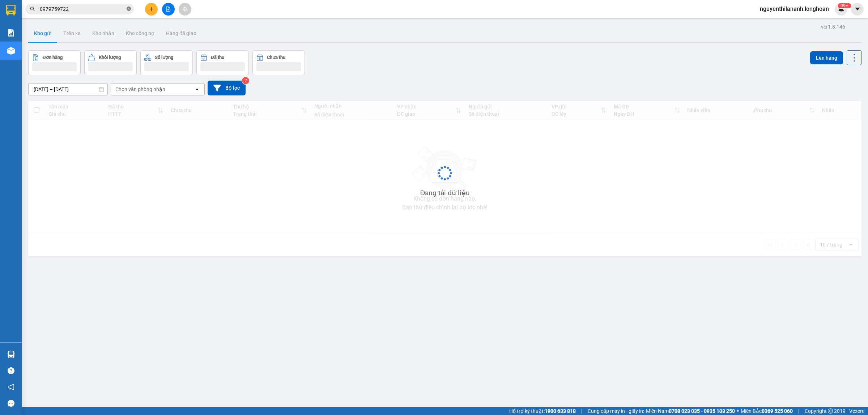 The image size is (868, 415). I want to click on input: Tìm tên, số ĐT hoặc mã đơn, so click(83, 9).